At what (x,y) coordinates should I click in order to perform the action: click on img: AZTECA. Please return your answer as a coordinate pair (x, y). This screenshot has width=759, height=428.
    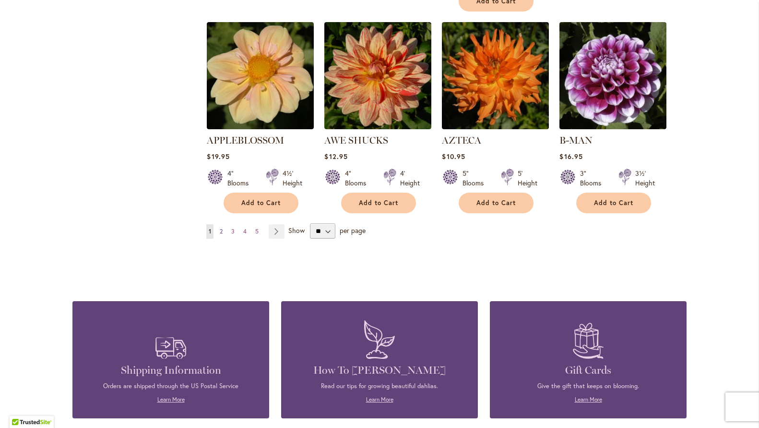
    Looking at the image, I should click on (495, 75).